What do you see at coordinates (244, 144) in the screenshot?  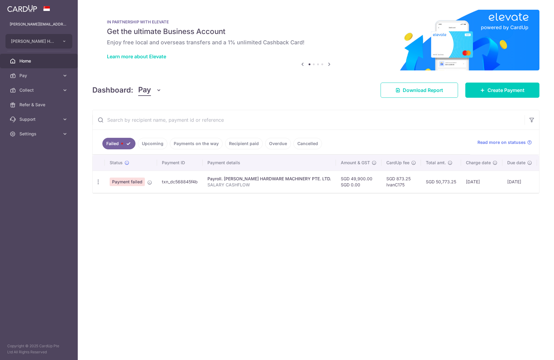 I see `a: Recipient paid` at bounding box center [244, 144].